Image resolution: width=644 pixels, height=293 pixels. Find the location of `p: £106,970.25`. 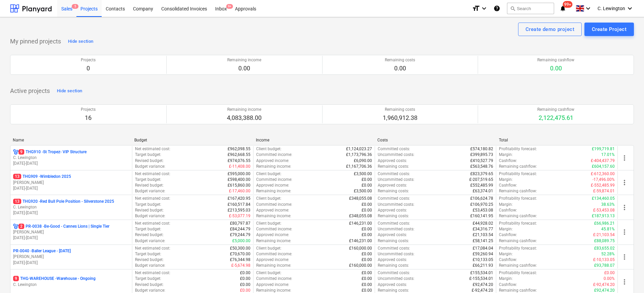

p: £106,970.25 is located at coordinates (482, 205).